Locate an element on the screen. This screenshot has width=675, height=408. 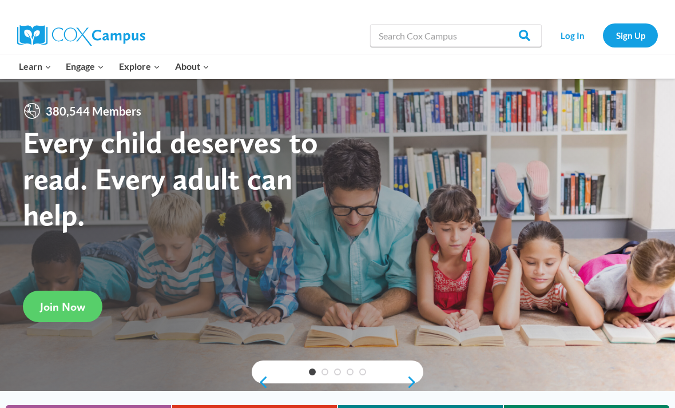
nav: Primary Navigation is located at coordinates (114, 66).